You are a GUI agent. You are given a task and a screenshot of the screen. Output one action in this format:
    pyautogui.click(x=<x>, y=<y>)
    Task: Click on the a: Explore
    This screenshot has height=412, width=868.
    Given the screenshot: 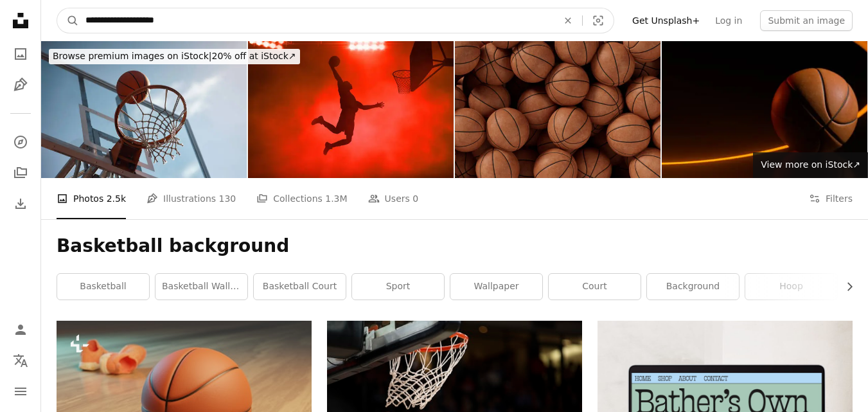 What is the action you would take?
    pyautogui.click(x=21, y=142)
    